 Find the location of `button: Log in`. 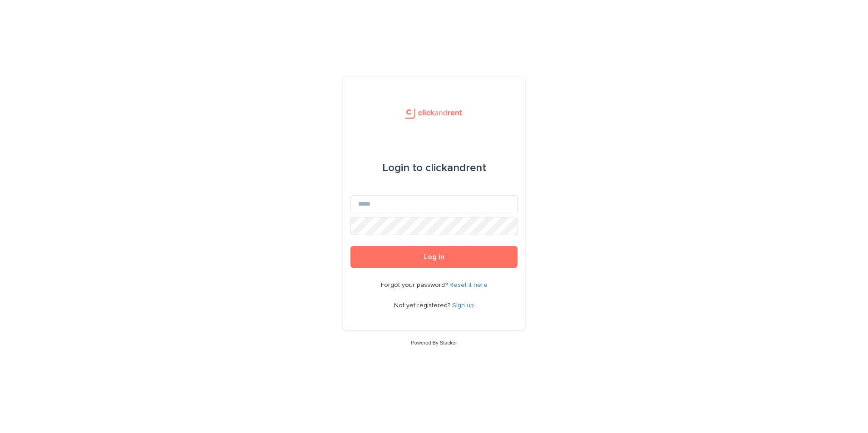

button: Log in is located at coordinates (434, 257).